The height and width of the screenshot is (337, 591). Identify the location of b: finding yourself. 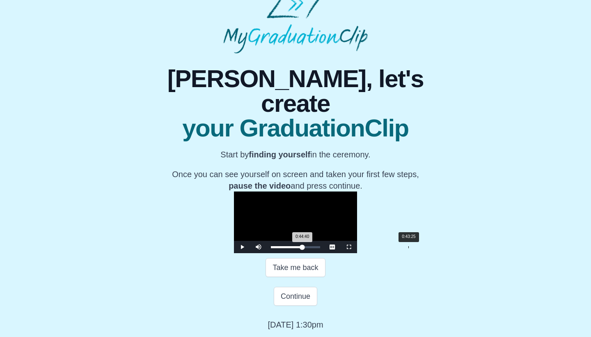
(280, 154).